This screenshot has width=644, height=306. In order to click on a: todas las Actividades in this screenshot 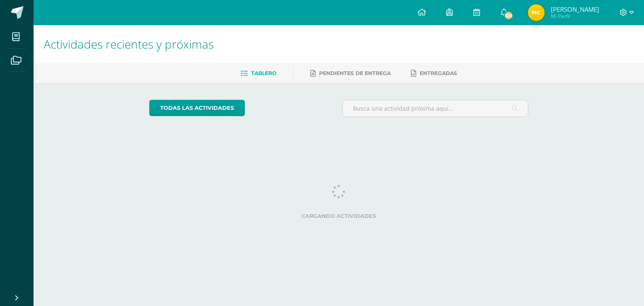, I will do `click(197, 108)`.